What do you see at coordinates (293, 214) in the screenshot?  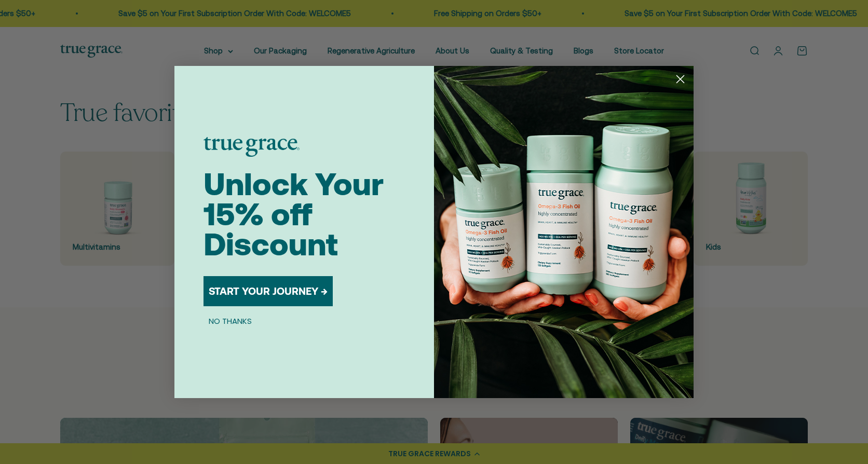 I see `span: Unlock Your 15% off Discount` at bounding box center [293, 214].